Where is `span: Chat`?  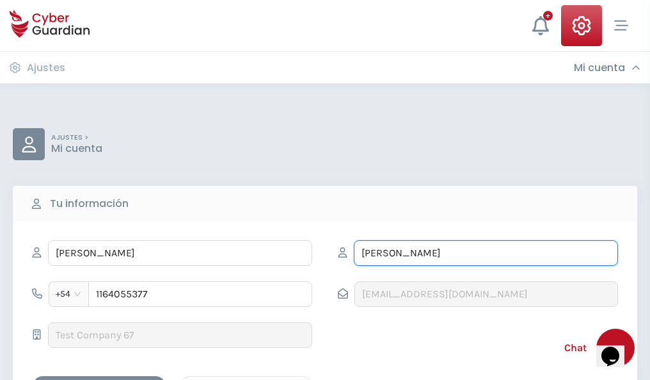
span: Chat is located at coordinates (576, 348).